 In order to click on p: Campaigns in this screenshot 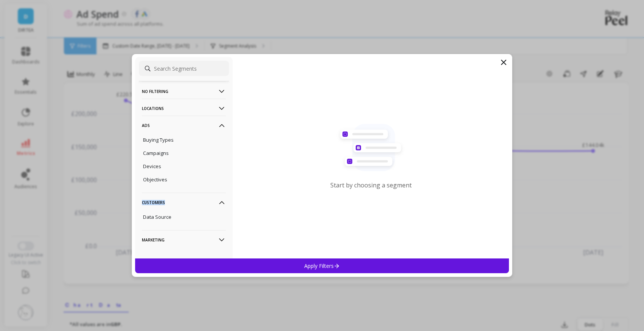, I will do `click(156, 153)`.